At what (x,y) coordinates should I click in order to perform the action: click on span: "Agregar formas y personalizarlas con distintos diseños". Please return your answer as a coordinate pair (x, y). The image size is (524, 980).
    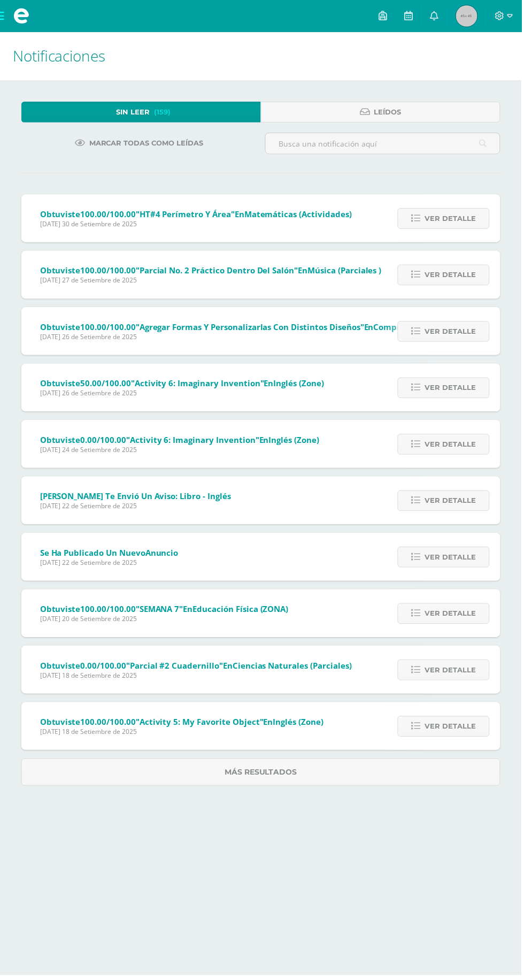
    Looking at the image, I should click on (251, 329).